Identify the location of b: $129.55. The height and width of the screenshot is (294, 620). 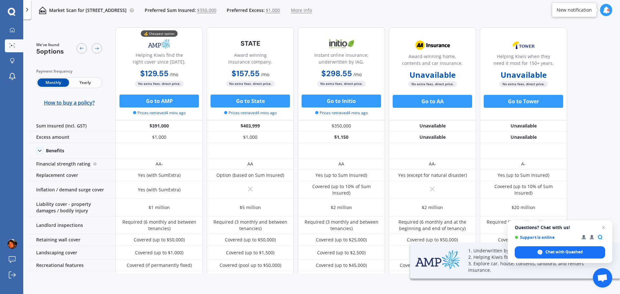
(154, 73).